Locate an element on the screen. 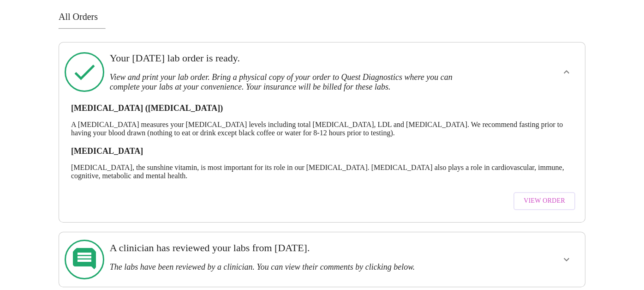 This screenshot has height=290, width=644. h3: The labs have been reviewed by a clinician. You can view their comments by clicking below. is located at coordinates (297, 267).